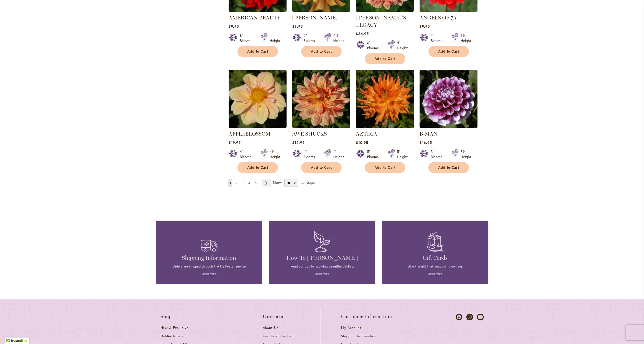 Image resolution: width=644 pixels, height=344 pixels. I want to click on span: $10.95, so click(362, 142).